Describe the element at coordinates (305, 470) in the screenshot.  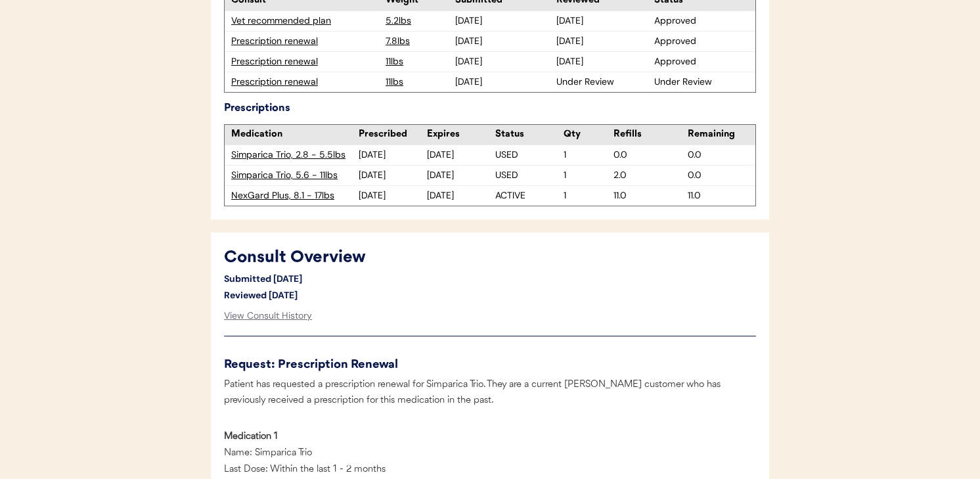
I see `div: Last Dose: Within the last 1 - 2 months` at that location.